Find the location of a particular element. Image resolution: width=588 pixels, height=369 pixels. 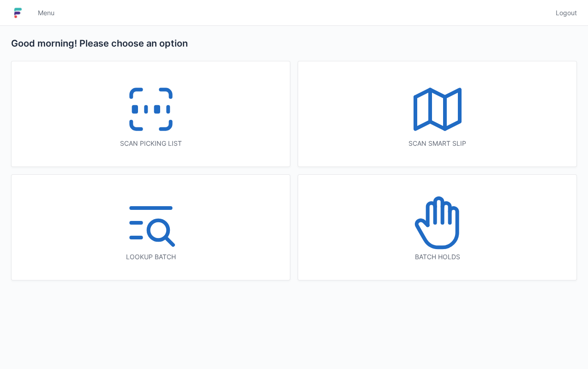

div: Lookup batch is located at coordinates (150, 257).